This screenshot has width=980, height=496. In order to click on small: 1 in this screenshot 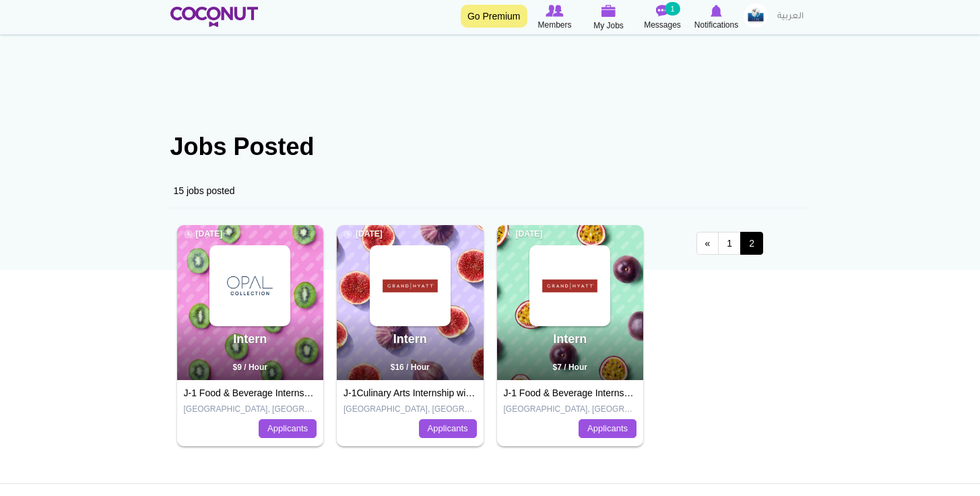, I will do `click(672, 9)`.